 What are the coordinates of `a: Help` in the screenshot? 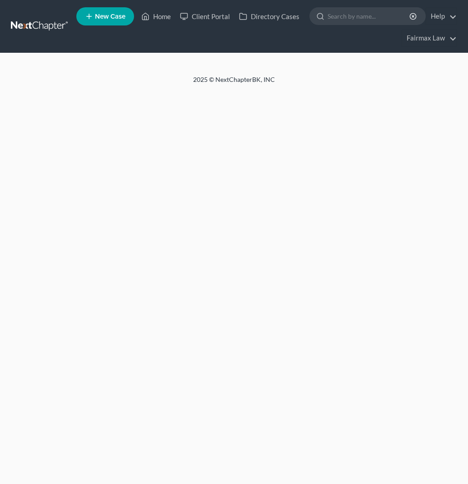 It's located at (441, 16).